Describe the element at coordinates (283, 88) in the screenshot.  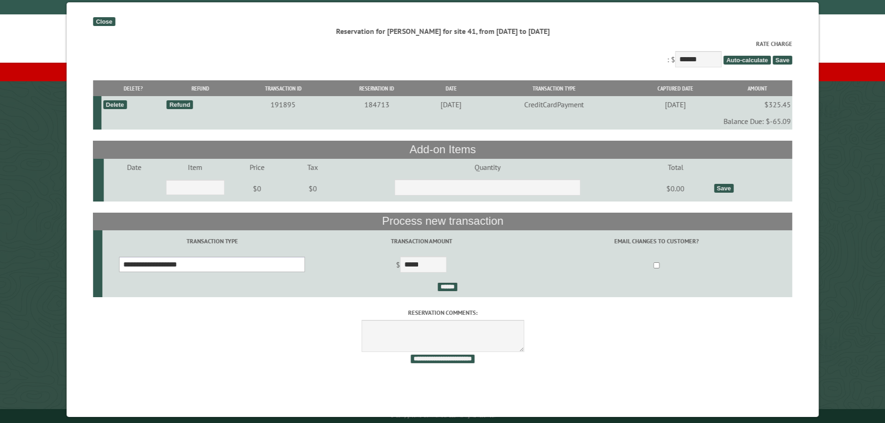
I see `th: Transaction ID` at that location.